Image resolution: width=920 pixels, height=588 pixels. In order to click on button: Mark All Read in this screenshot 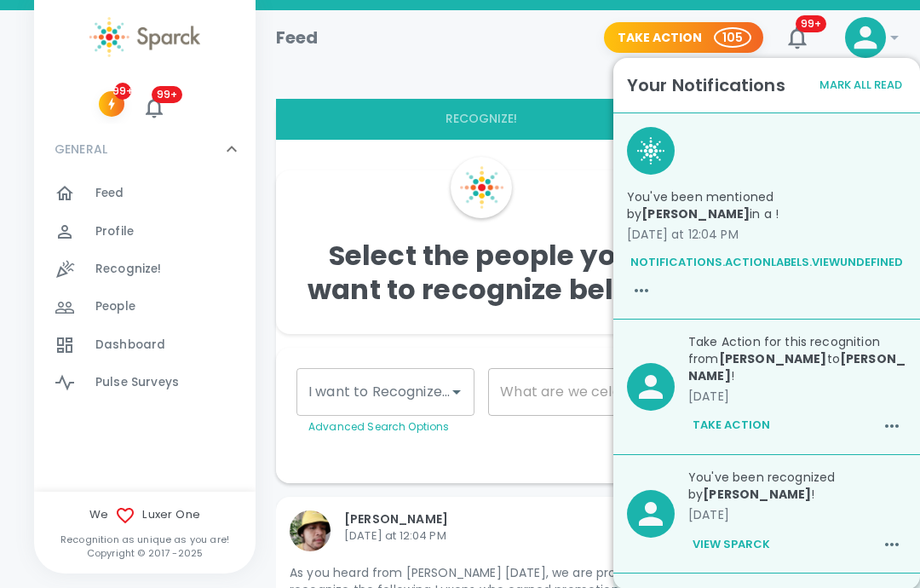, I will do `click(860, 86)`.